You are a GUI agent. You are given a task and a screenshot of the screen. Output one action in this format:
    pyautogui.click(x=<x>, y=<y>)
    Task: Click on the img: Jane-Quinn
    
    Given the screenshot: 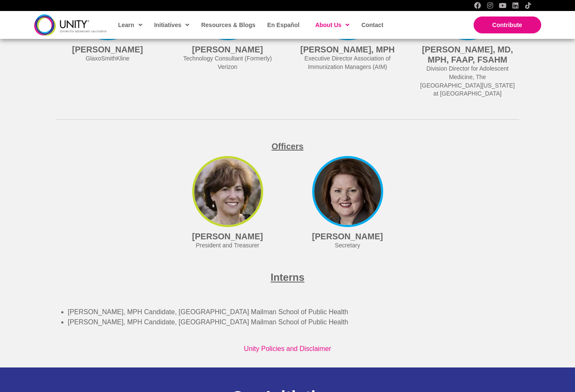 What is the action you would take?
    pyautogui.click(x=348, y=192)
    